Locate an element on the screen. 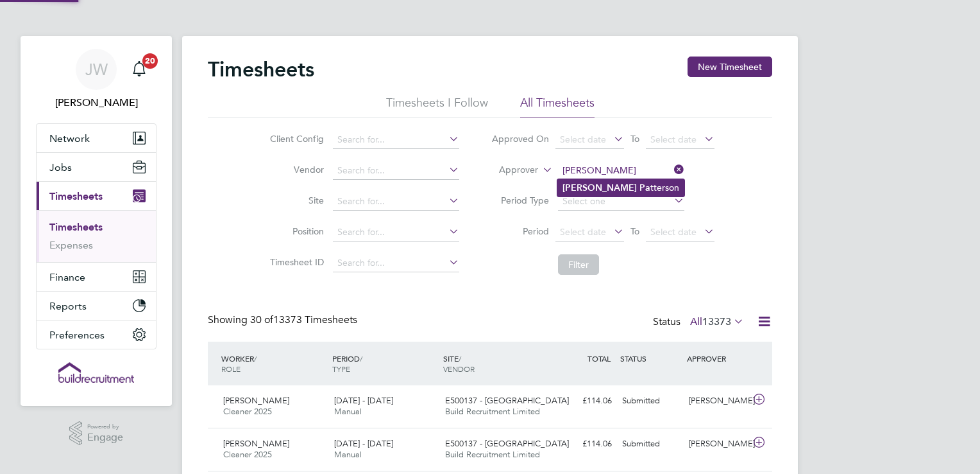  label: Vendor is located at coordinates (295, 170).